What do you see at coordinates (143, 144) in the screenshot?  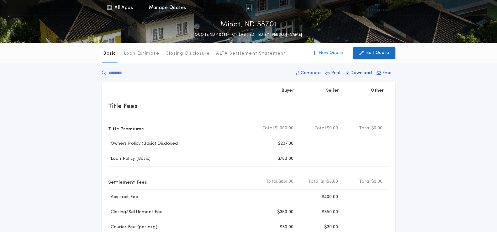 I see `p: Owners Policy (Basic) Disclosed` at bounding box center [143, 144].